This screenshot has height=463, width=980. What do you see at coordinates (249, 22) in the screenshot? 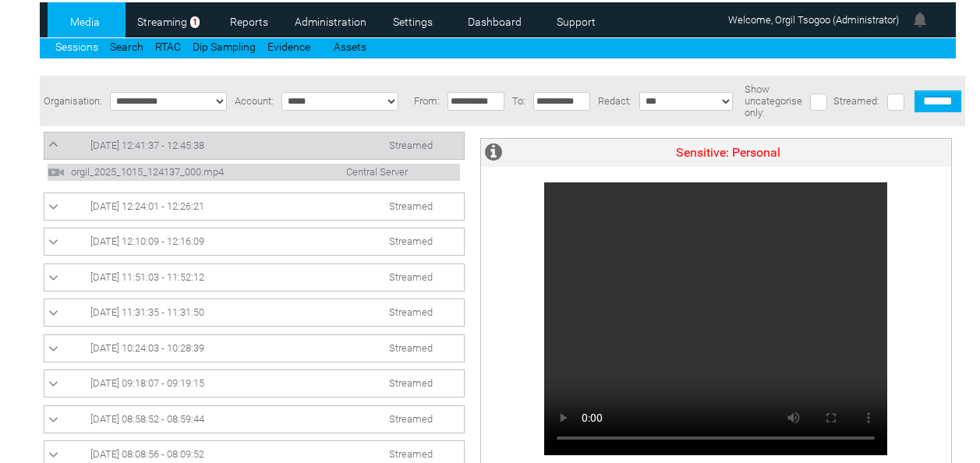
I see `a: Reports` at bounding box center [249, 22].